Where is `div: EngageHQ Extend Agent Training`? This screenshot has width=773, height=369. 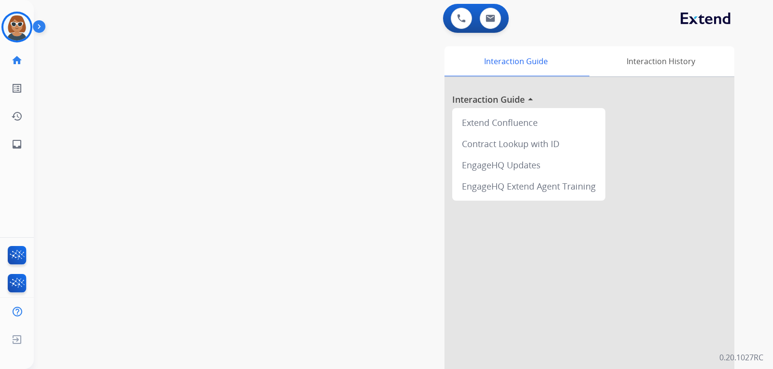
div: EngageHQ Extend Agent Training is located at coordinates (528, 186).